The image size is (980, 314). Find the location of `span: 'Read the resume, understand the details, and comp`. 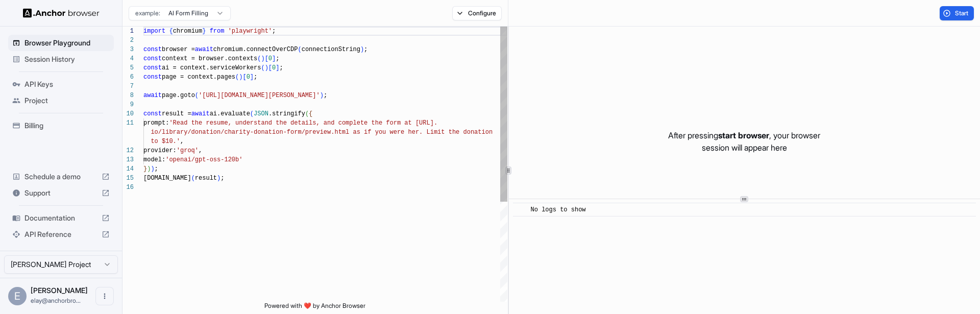

span: 'Read the resume, understand the details, and comp is located at coordinates (261, 123).